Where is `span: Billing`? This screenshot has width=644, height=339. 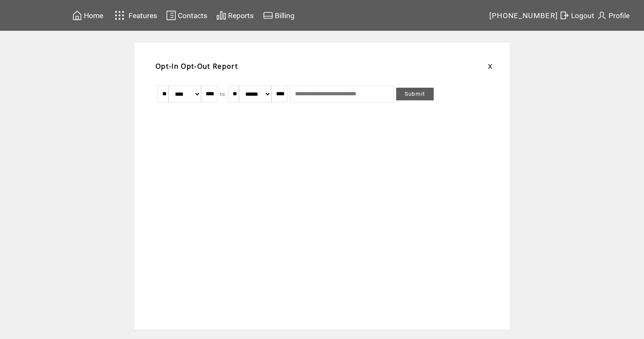 span: Billing is located at coordinates (284, 15).